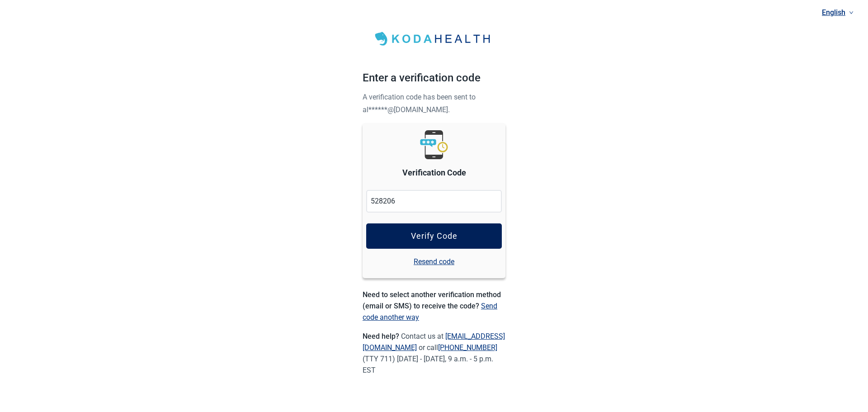 This screenshot has width=868, height=412. What do you see at coordinates (837, 13) in the screenshot?
I see `a: Current language: English` at bounding box center [837, 13].